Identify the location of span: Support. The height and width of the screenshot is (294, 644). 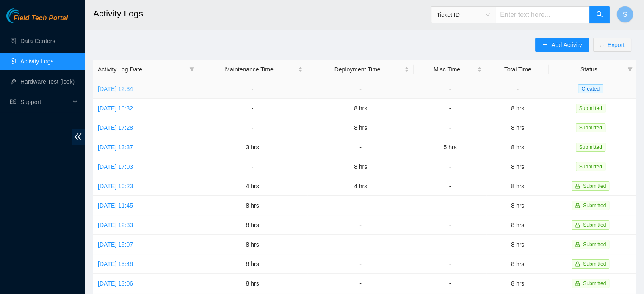
(46, 102).